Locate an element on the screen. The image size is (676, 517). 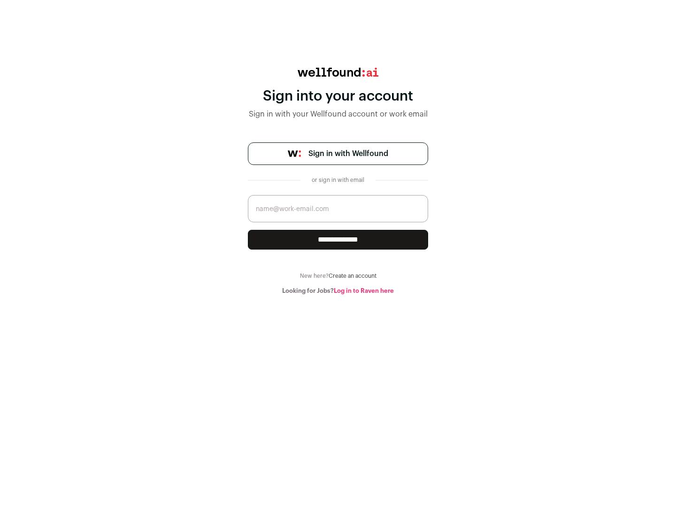
div: Looking for Jobs? is located at coordinates (338, 291).